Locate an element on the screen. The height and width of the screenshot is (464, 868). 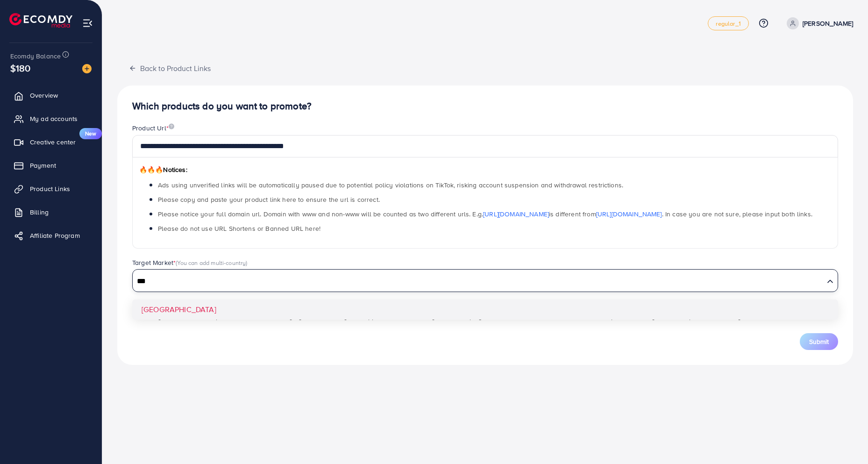
span: (You can add multi-country) is located at coordinates (211, 262).